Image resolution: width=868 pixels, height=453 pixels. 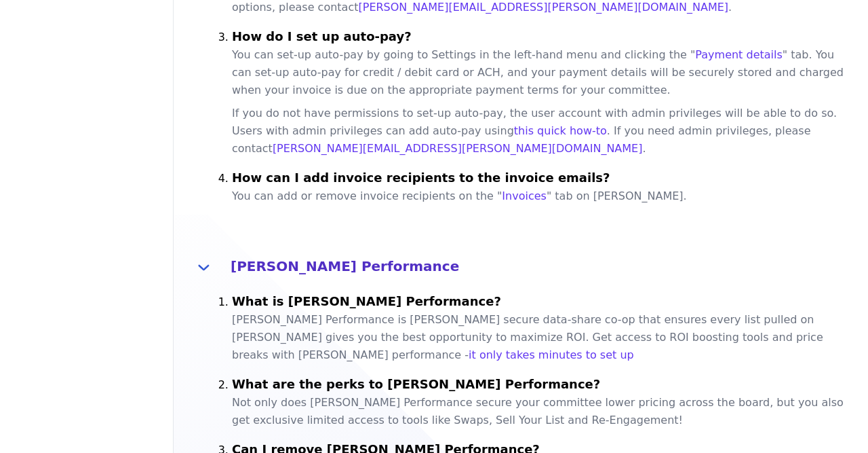 I want to click on a: this quick how-to, so click(x=560, y=131).